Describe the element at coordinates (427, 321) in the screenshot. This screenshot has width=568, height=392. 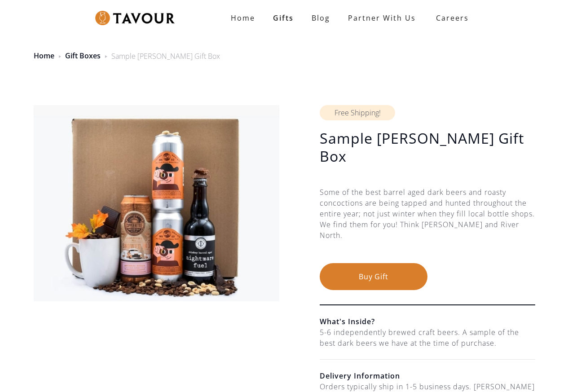
I see `h6: What's Inside?` at that location.